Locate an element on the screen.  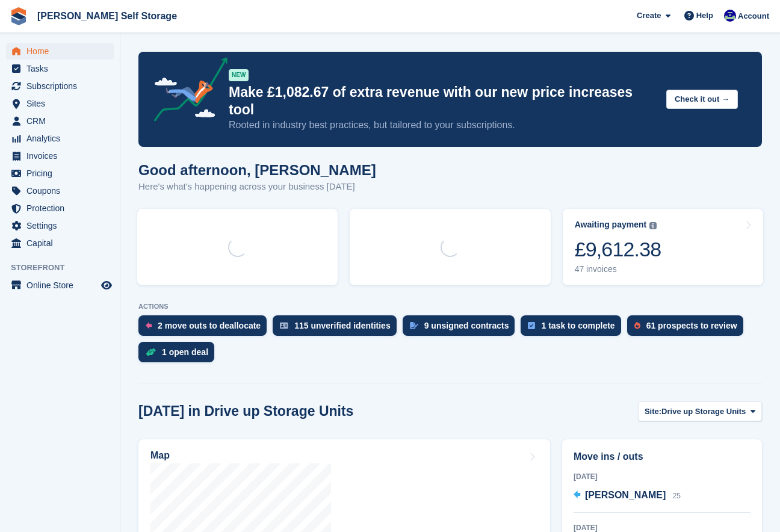
span: 25 is located at coordinates (676, 496).